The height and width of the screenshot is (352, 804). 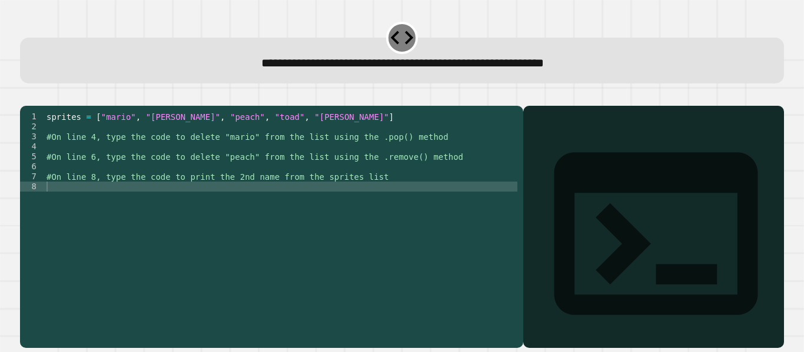 I want to click on div: 2, so click(x=32, y=127).